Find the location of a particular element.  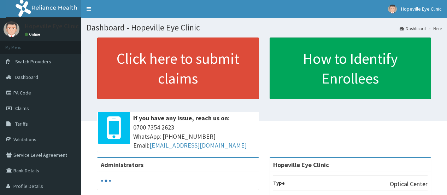

li: Here is located at coordinates (434, 28).